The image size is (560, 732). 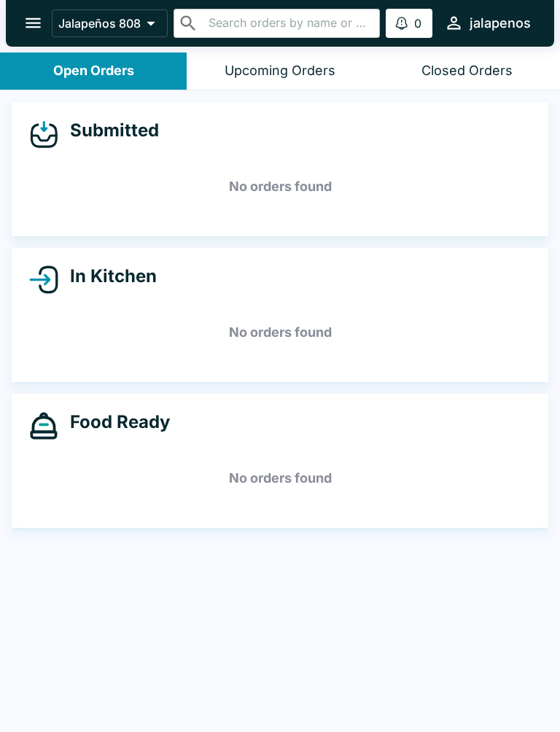 I want to click on button: Jalapeños 808, so click(x=109, y=23).